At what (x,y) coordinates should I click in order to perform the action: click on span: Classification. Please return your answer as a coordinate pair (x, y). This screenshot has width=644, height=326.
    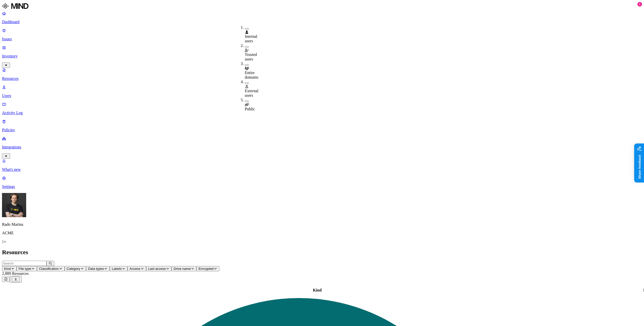
    Looking at the image, I should click on (49, 268).